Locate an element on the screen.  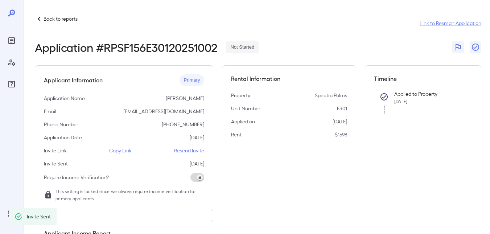
p: Applied to Property is located at coordinates (427, 94).